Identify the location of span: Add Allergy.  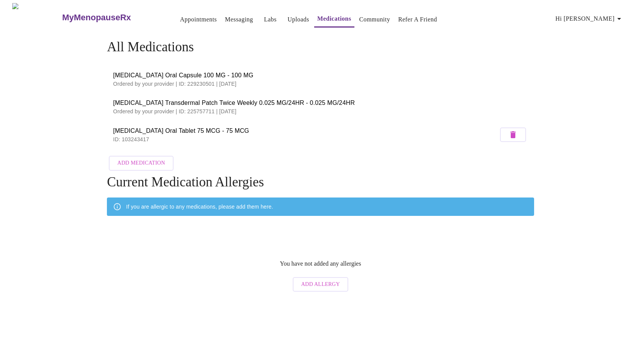
(320, 284).